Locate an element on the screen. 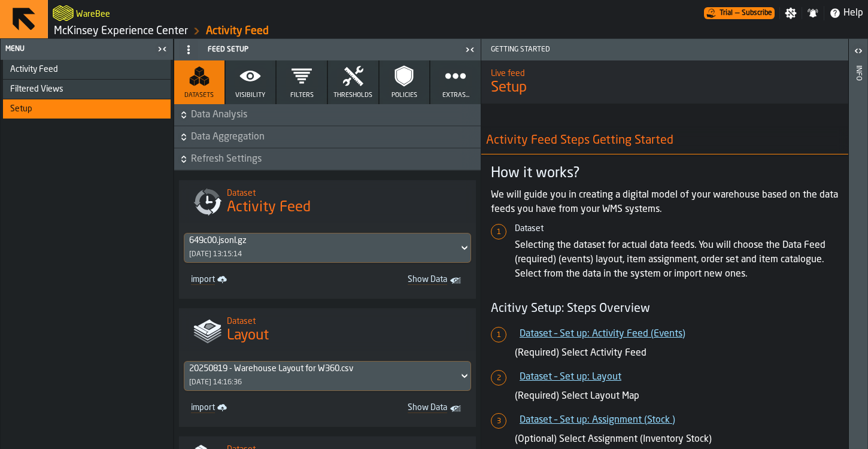 This screenshot has height=449, width=868. h6: Dataset is located at coordinates (677, 229).